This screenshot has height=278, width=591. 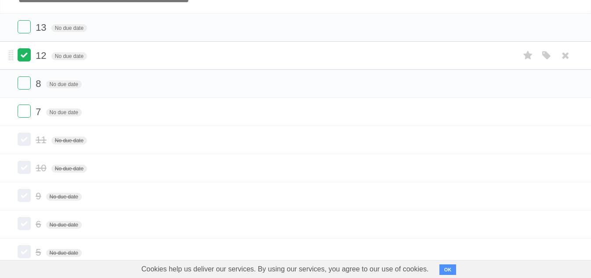 I want to click on span: 7, so click(x=39, y=112).